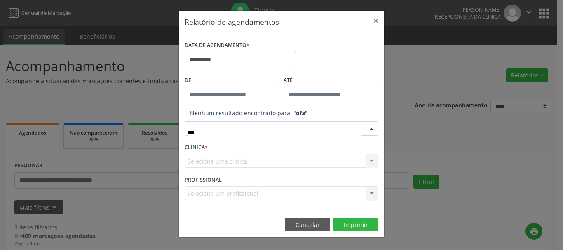  What do you see at coordinates (356, 225) in the screenshot?
I see `button: Imprimir` at bounding box center [356, 225].